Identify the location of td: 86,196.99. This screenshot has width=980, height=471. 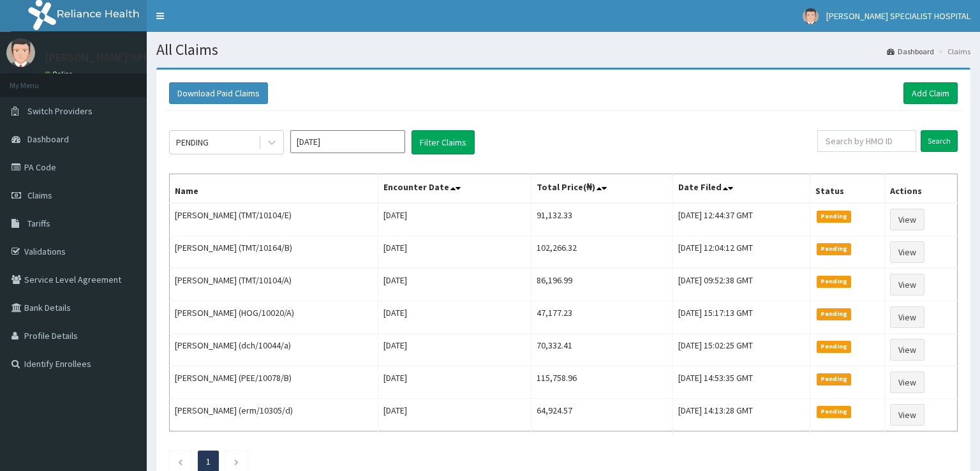
(602, 285).